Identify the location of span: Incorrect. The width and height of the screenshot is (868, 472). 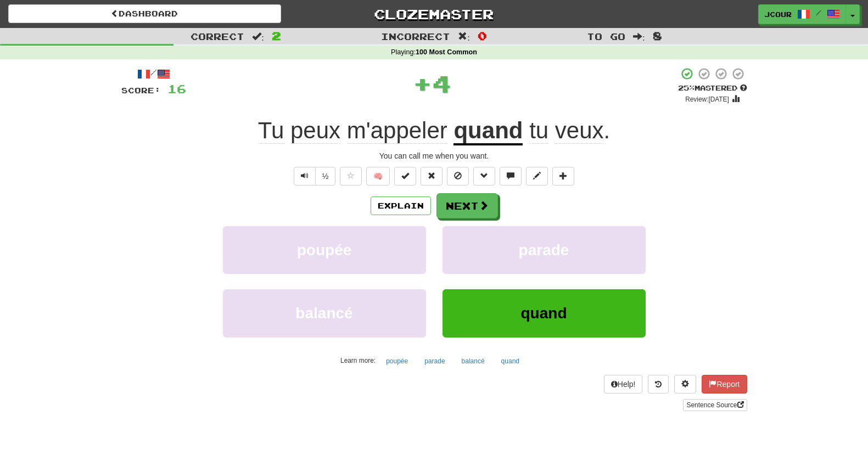
(416, 36).